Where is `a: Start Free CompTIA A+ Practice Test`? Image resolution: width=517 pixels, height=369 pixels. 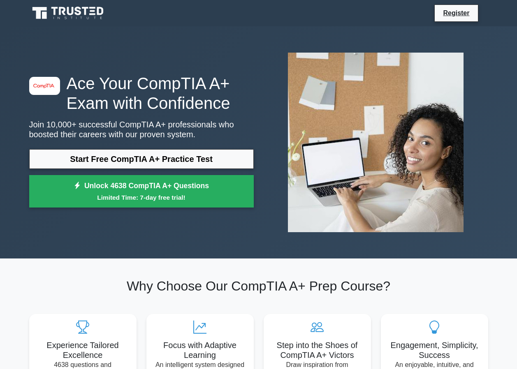 a: Start Free CompTIA A+ Practice Test is located at coordinates (141, 159).